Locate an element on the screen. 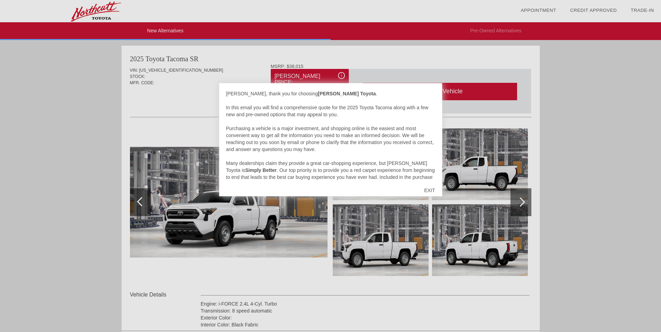  strong: Simply Better is located at coordinates (261, 170).